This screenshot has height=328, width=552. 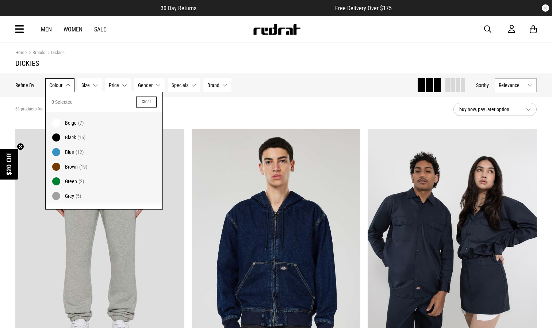 What do you see at coordinates (184, 85) in the screenshot?
I see `button: Specials` at bounding box center [184, 85].